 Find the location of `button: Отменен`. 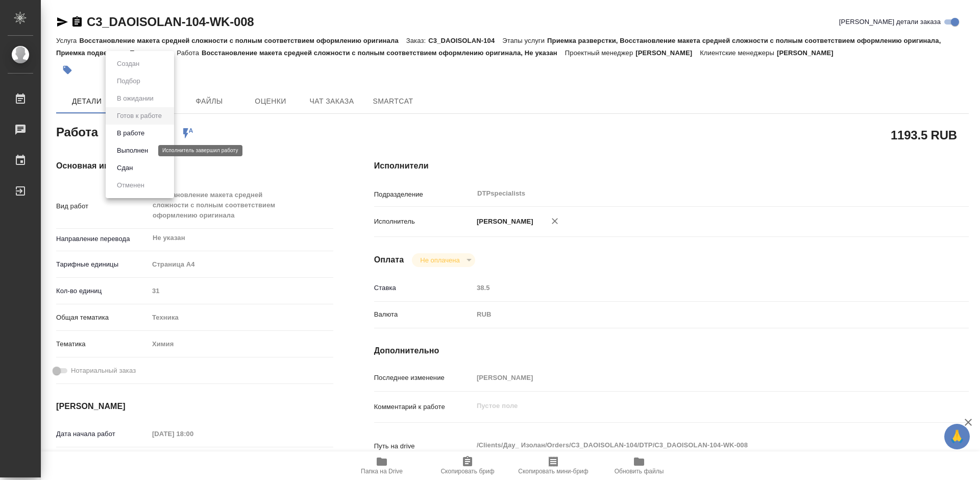

button: Отменен is located at coordinates (131, 185).